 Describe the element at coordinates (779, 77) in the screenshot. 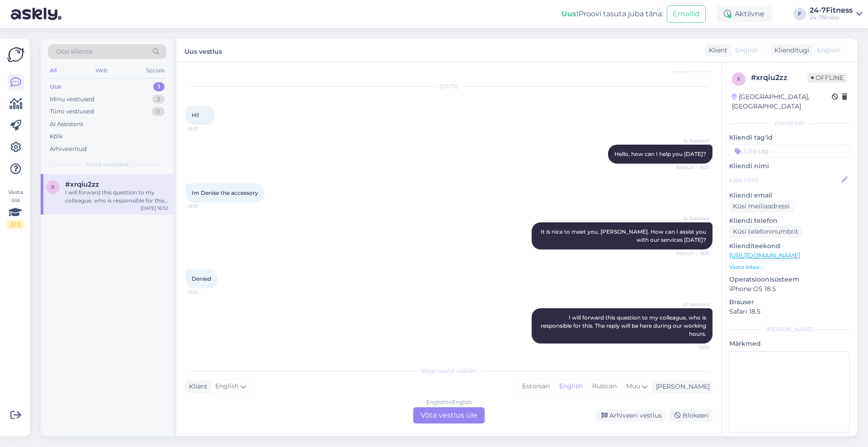

I see `div: # xrqiu2zz` at that location.